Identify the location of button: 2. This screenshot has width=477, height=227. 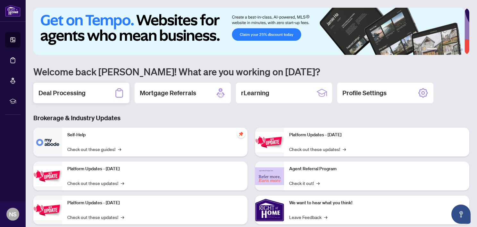
(441, 50).